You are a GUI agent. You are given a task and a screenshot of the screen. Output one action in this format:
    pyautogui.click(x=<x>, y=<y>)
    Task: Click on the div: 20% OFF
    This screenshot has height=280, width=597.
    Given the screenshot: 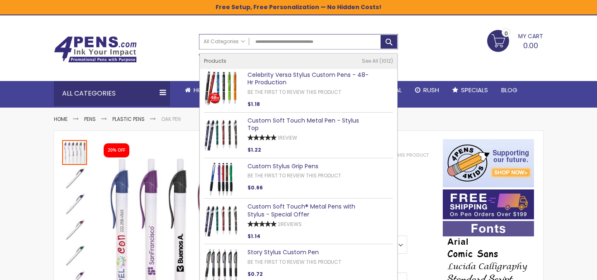 What is the action you would take?
    pyautogui.click(x=117, y=150)
    